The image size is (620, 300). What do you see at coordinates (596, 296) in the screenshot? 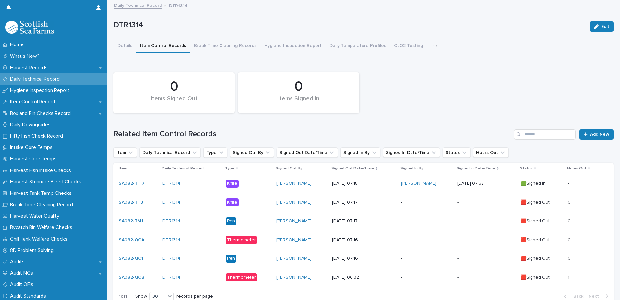
I see `span: Next` at bounding box center [596, 296].